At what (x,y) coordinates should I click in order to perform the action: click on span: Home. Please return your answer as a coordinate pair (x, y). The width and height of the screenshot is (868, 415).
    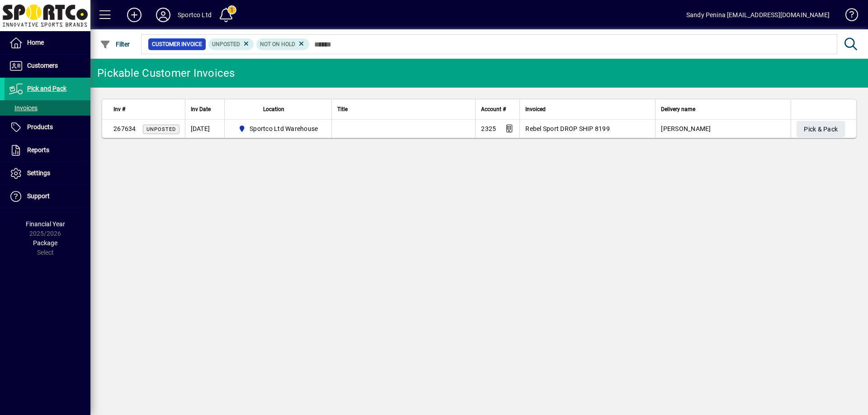
    Looking at the image, I should click on (36, 42).